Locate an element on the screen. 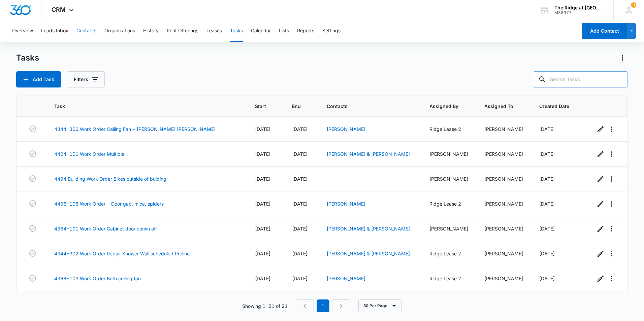  button: Settings is located at coordinates (332, 31).